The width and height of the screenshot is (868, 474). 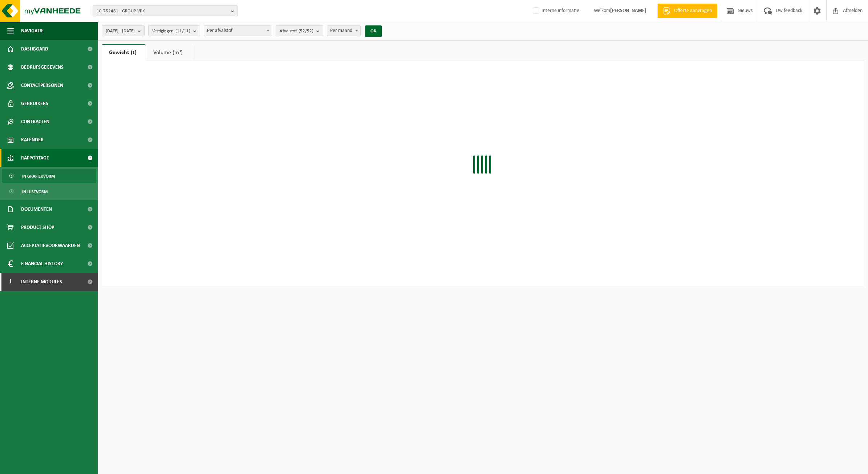 What do you see at coordinates (34, 104) in the screenshot?
I see `span: Gebruikers` at bounding box center [34, 104].